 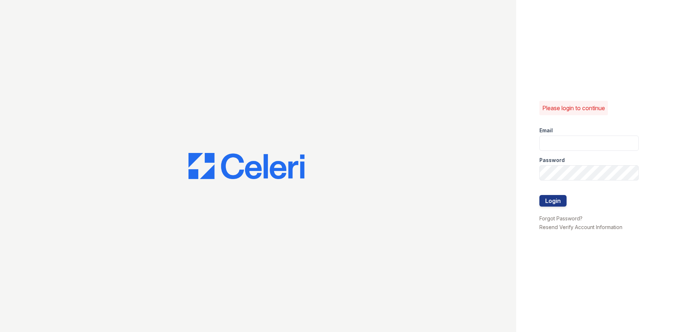 I want to click on a: Forgot Password?, so click(x=560, y=218).